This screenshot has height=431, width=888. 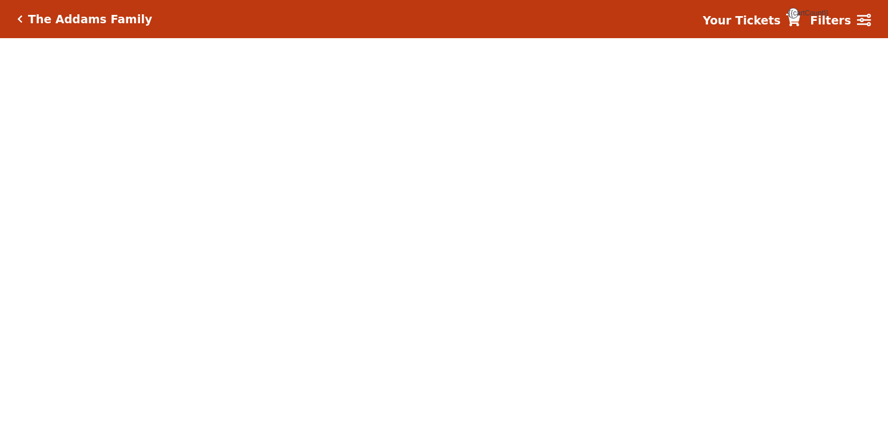 I want to click on span: {{cartCount}}, so click(x=793, y=13).